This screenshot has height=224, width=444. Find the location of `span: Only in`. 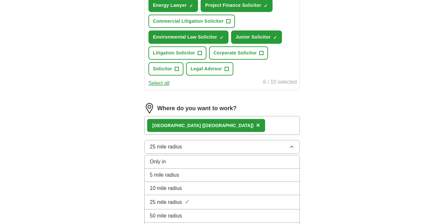

span: Only in is located at coordinates (158, 162).